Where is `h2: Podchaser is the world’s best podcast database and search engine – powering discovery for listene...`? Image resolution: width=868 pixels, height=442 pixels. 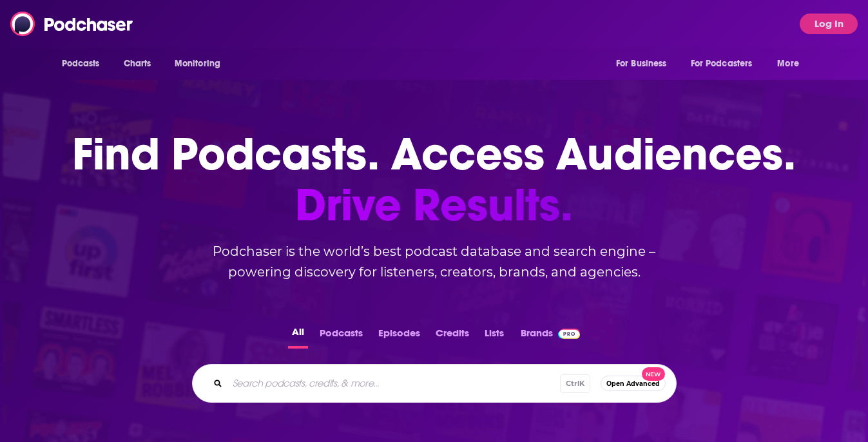
h2: Podchaser is the world’s best podcast database and search engine – powering discovery for listene... is located at coordinates (435, 262).